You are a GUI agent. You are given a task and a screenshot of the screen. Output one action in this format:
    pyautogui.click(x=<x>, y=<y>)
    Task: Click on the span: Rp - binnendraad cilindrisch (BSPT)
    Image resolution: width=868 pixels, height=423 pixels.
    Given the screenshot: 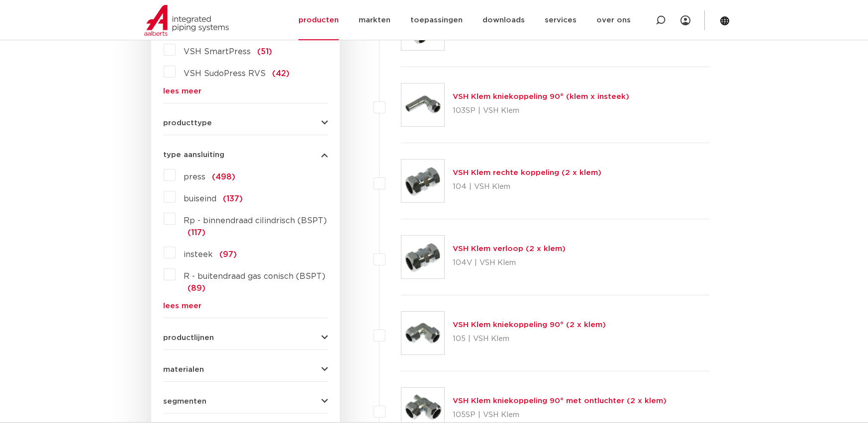 What is the action you would take?
    pyautogui.click(x=256, y=221)
    